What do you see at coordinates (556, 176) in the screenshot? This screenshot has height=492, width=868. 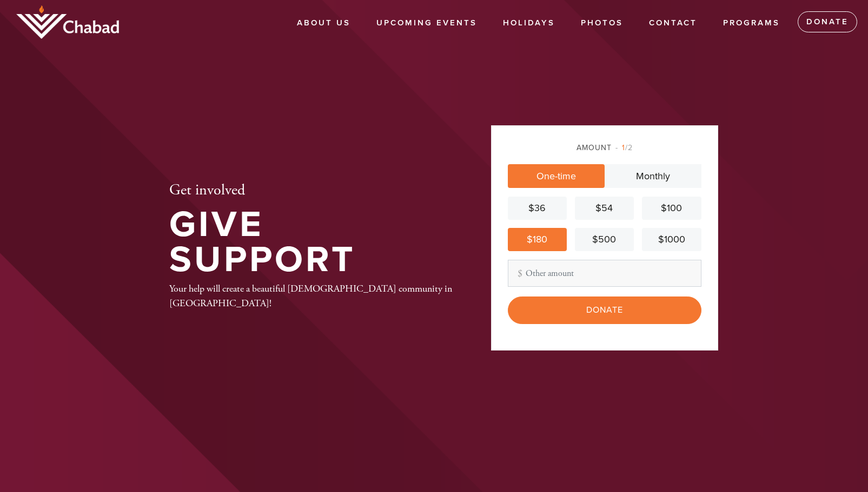 I see `a: One-time` at bounding box center [556, 176].